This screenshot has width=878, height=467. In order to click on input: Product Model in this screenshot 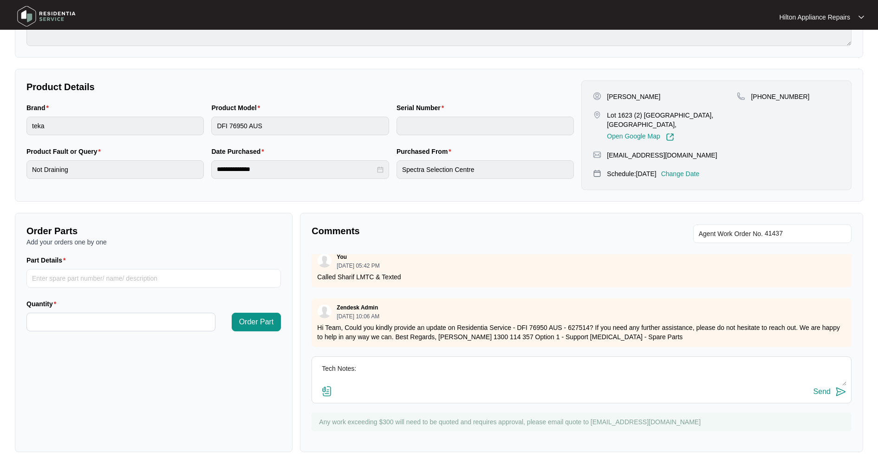, I will do `click(300, 126)`.